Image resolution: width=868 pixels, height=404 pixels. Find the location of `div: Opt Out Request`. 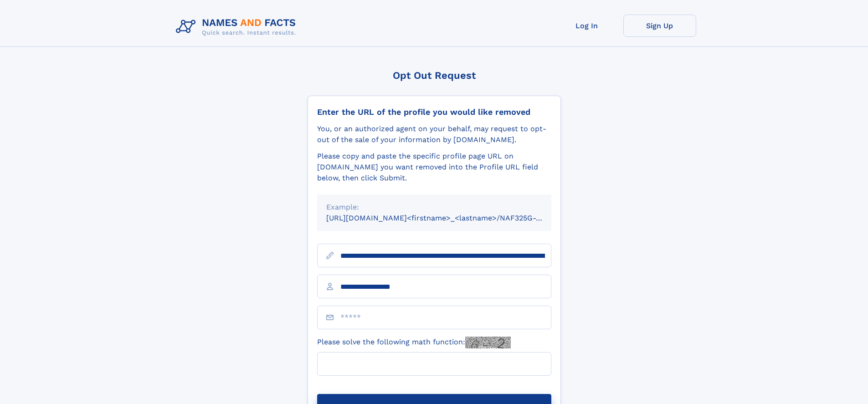

div: Opt Out Request is located at coordinates (434, 75).